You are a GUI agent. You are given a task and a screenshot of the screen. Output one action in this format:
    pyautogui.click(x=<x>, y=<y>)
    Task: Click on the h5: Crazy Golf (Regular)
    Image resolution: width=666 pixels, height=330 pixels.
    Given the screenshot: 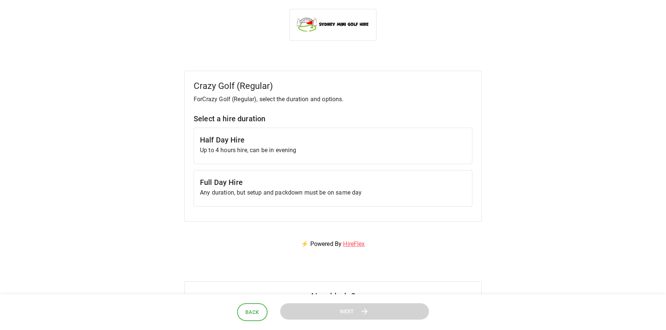 What is the action you would take?
    pyautogui.click(x=333, y=86)
    